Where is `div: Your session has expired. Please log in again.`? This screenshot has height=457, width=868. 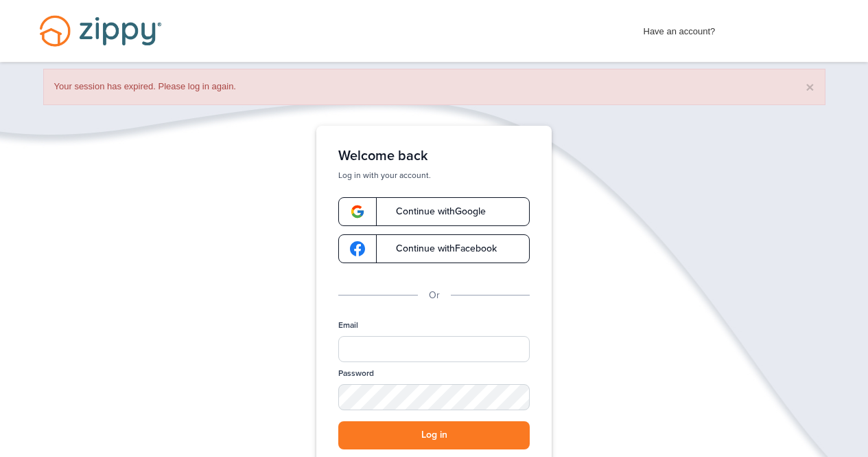
div: Your session has expired. Please log in again. is located at coordinates (434, 87).